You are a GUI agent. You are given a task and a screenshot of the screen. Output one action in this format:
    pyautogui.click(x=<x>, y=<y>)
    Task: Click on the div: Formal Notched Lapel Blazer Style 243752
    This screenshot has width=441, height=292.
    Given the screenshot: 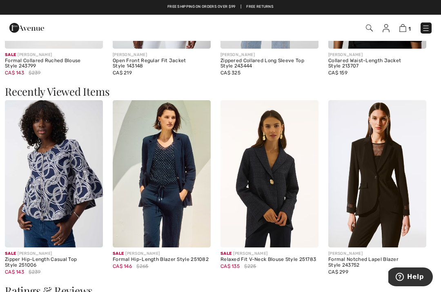 What is the action you would take?
    pyautogui.click(x=378, y=262)
    